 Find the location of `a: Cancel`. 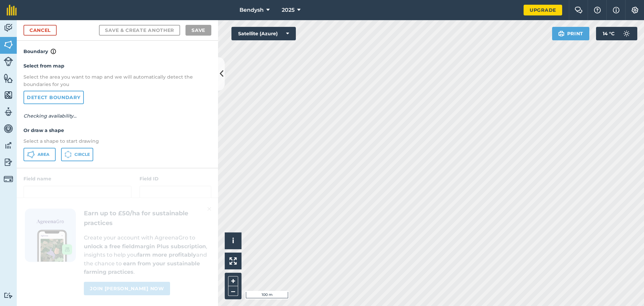

a: Cancel is located at coordinates (40, 30).